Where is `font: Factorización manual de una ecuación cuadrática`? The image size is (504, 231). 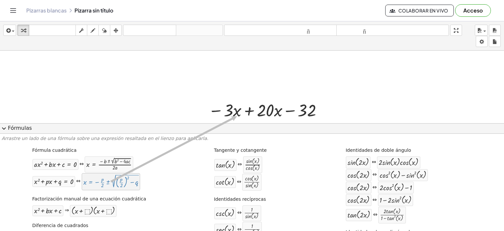
font: Factorización manual de una ecuación cuadrática is located at coordinates (89, 199).